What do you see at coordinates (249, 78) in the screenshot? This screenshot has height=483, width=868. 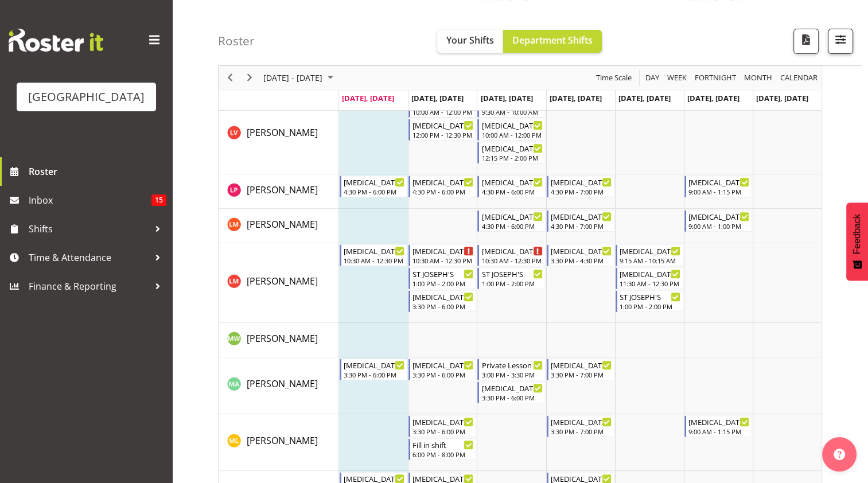 I see `button: Next` at bounding box center [249, 78].